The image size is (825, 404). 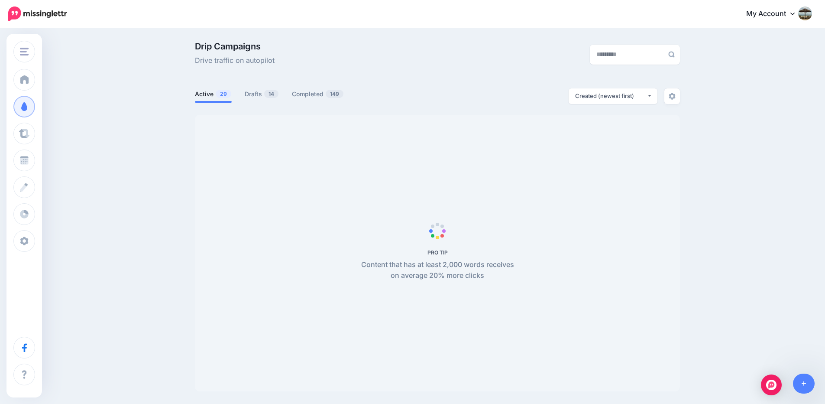 What do you see at coordinates (24, 52) in the screenshot?
I see `img: menu.png` at bounding box center [24, 52].